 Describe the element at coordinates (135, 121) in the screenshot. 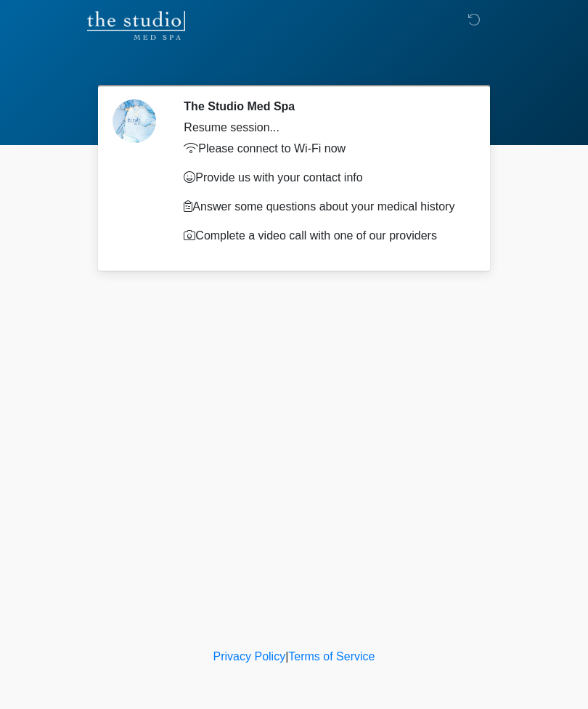

I see `img: Agent Avatar` at that location.